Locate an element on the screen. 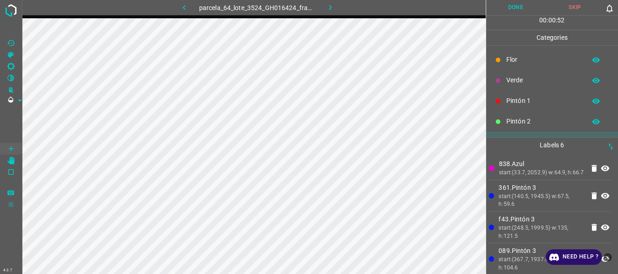  div: start:(248.5, 1999.5) w:135, h:121.5 is located at coordinates (541, 232).